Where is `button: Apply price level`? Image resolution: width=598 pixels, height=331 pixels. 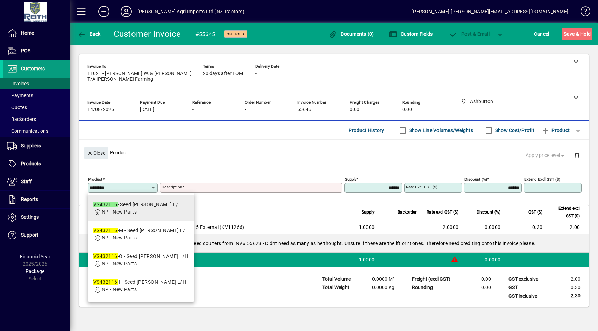 button: Apply price level is located at coordinates (546, 156).